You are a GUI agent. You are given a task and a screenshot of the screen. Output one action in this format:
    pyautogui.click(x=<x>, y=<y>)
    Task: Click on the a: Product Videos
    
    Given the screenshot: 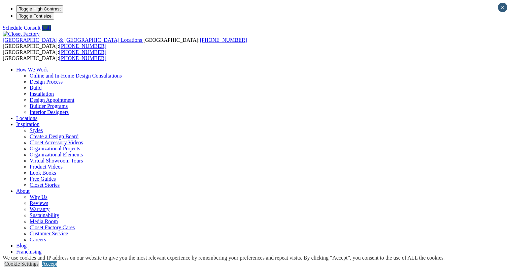 What is the action you would take?
    pyautogui.click(x=46, y=166)
    